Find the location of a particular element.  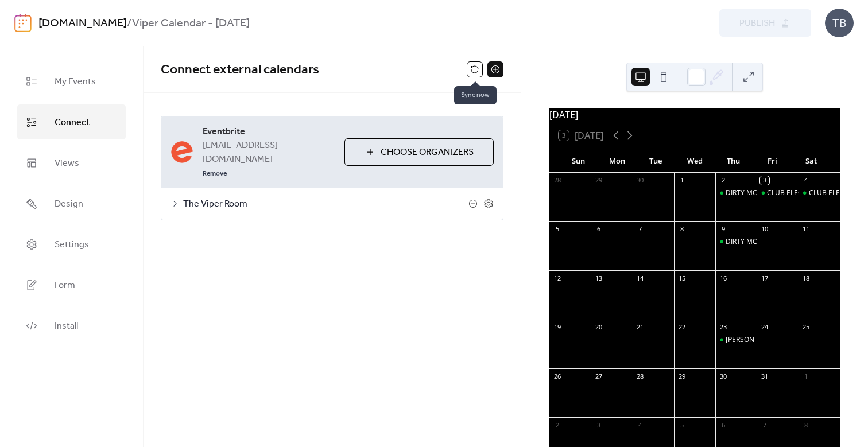

div: 14 is located at coordinates (640, 278).